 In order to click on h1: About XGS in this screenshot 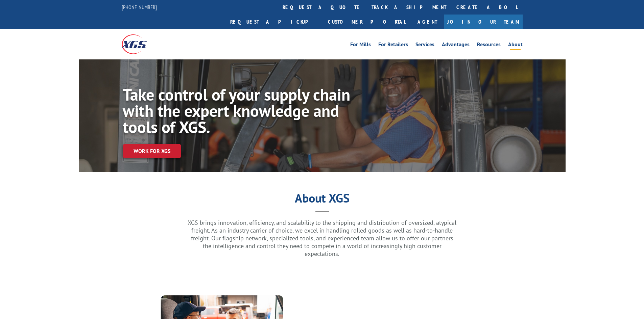, I will do `click(322, 200)`.